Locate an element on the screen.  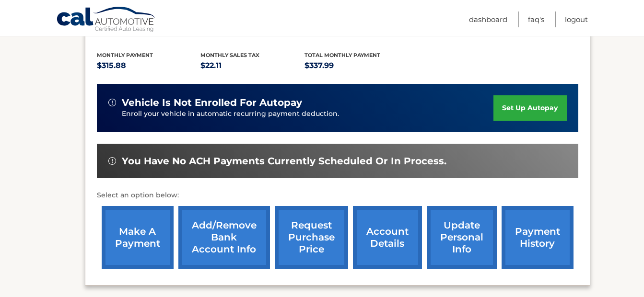
p: $22.11 is located at coordinates (252, 66).